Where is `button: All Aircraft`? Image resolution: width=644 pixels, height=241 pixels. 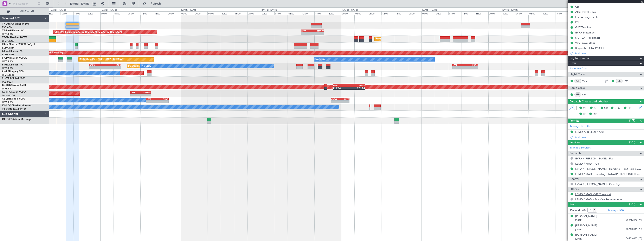
button: All Aircraft is located at coordinates (25, 11).